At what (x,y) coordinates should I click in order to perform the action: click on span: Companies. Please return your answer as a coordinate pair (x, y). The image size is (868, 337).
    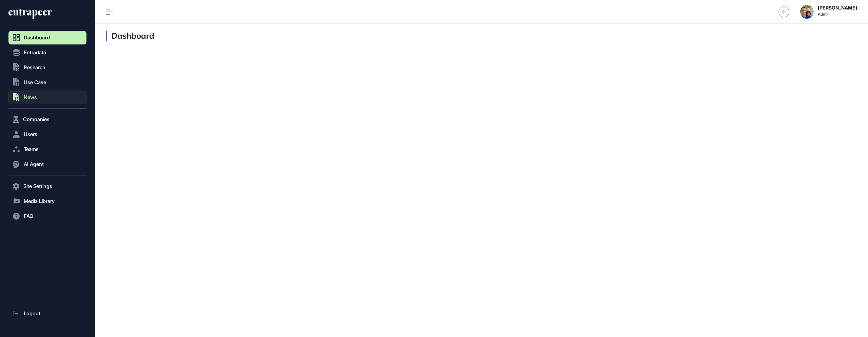
    Looking at the image, I should click on (36, 119).